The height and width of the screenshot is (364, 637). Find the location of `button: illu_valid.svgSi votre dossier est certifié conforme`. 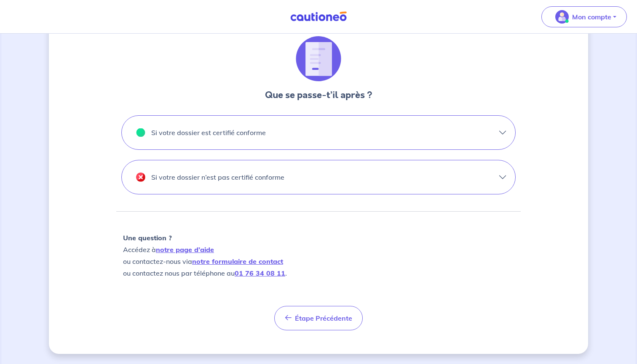

button: illu_valid.svgSi votre dossier est certifié conforme is located at coordinates (318, 132).